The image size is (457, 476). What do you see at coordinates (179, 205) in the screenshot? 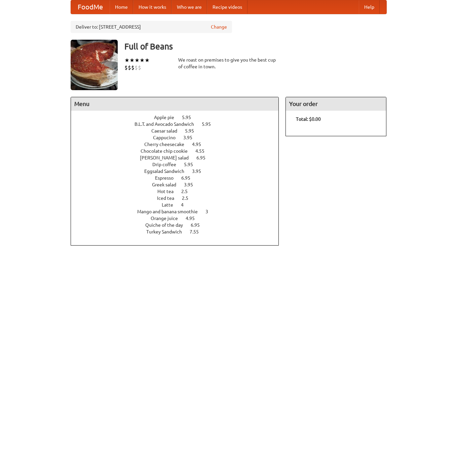
I see `a: Latte 4` at bounding box center [179, 205].